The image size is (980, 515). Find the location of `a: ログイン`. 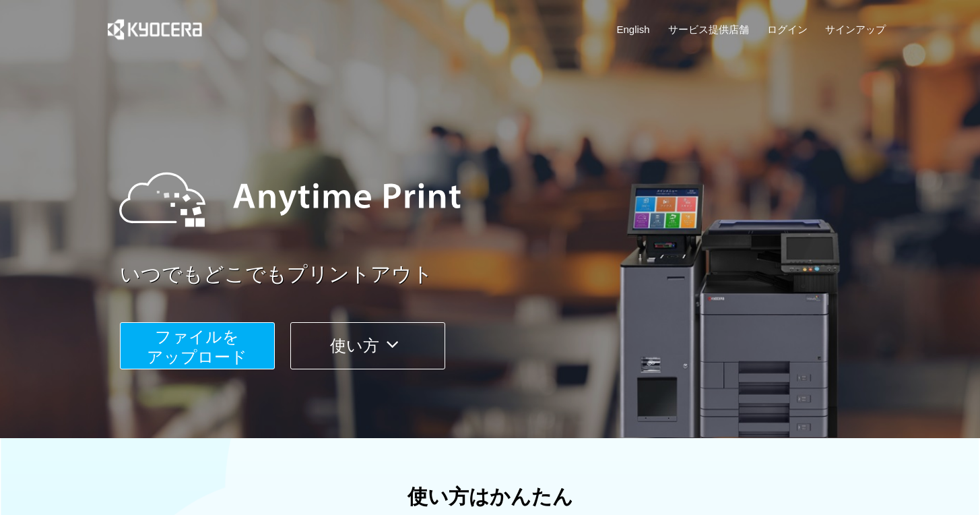

a: ログイン is located at coordinates (787, 29).